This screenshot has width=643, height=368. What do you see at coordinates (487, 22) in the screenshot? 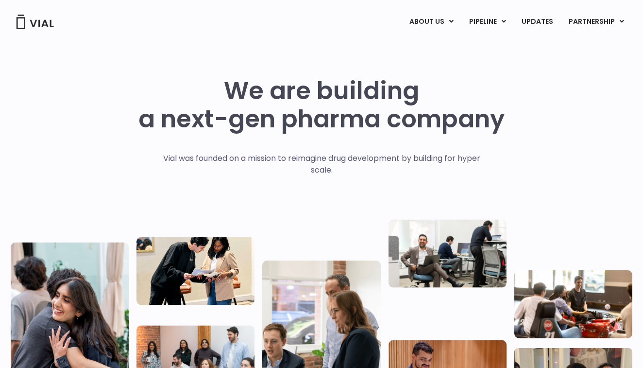
I see `a: PIPELINEMenu Toggle` at bounding box center [487, 22].